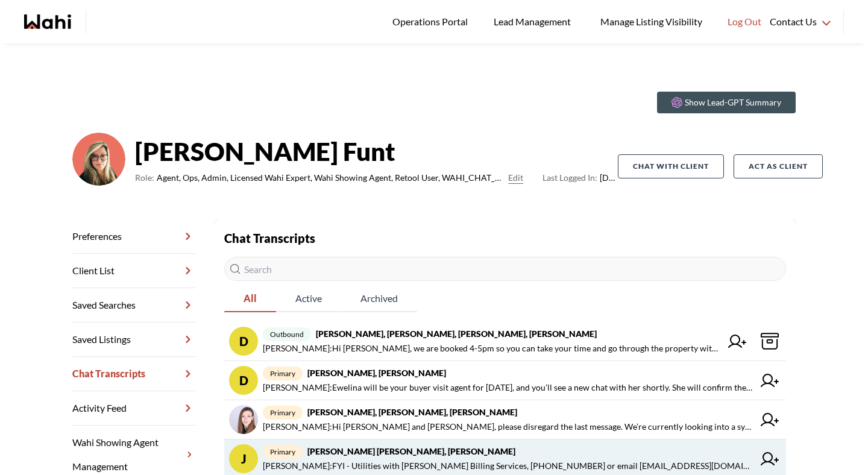 The height and width of the screenshot is (475, 868). What do you see at coordinates (134, 305) in the screenshot?
I see `a: Saved Searches` at bounding box center [134, 305].